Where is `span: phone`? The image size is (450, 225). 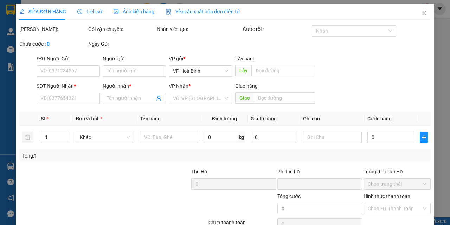
span: phone is located at coordinates (43, 28).